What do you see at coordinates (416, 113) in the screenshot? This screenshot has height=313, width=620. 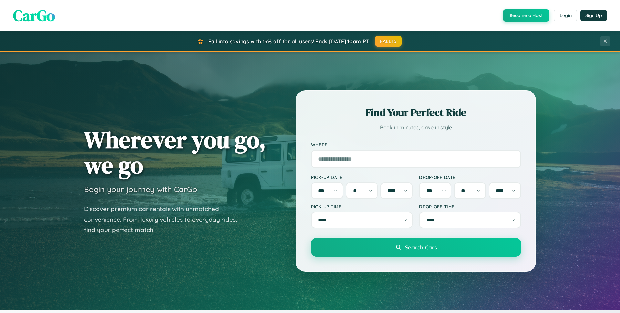 I see `h2: Find Your Perfect Ride` at bounding box center [416, 113].